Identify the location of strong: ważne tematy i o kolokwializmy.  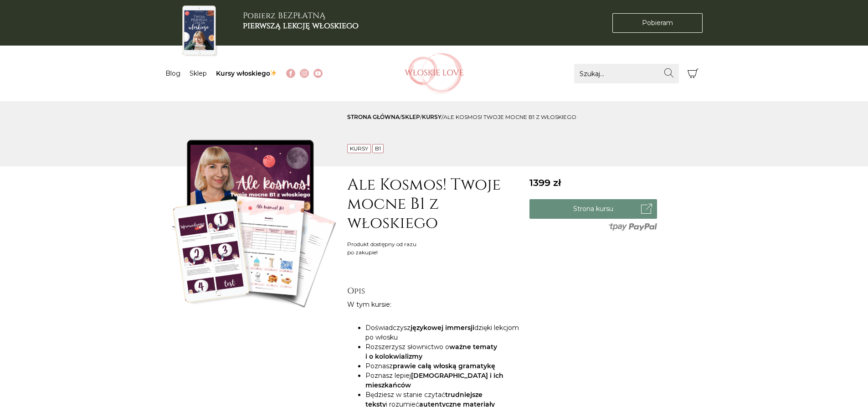
(431, 352).